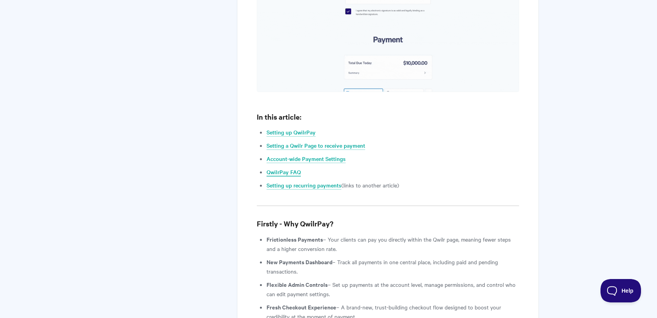  What do you see at coordinates (284, 172) in the screenshot?
I see `a: QwilrPay FAQ` at bounding box center [284, 172].